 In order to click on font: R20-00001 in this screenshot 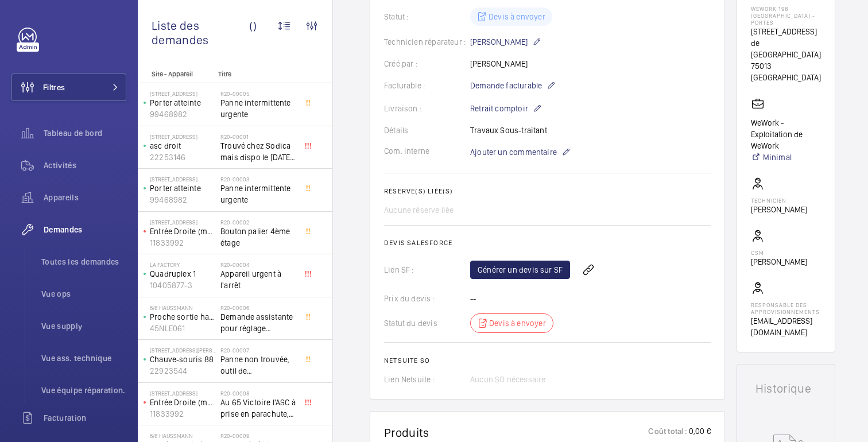, I will do `click(235, 137)`.